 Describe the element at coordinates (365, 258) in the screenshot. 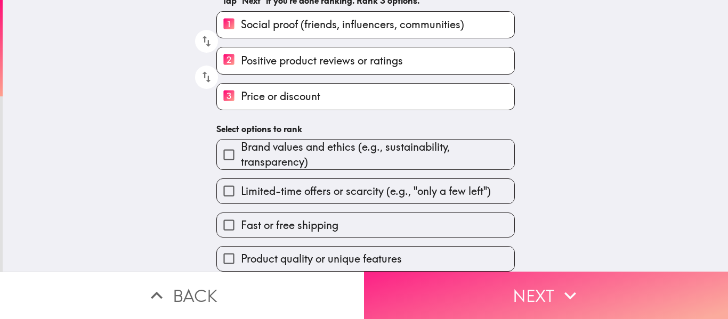

I see `button: Product quality or unique features` at that location.